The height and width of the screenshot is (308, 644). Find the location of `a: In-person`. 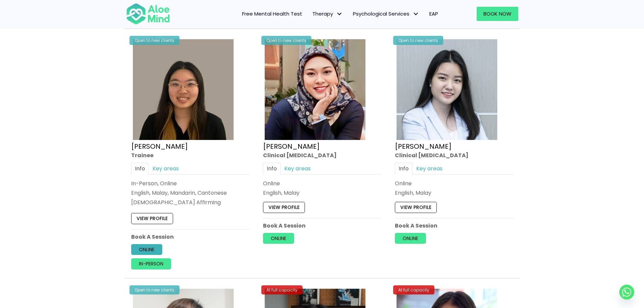

a: In-person is located at coordinates (151, 264).